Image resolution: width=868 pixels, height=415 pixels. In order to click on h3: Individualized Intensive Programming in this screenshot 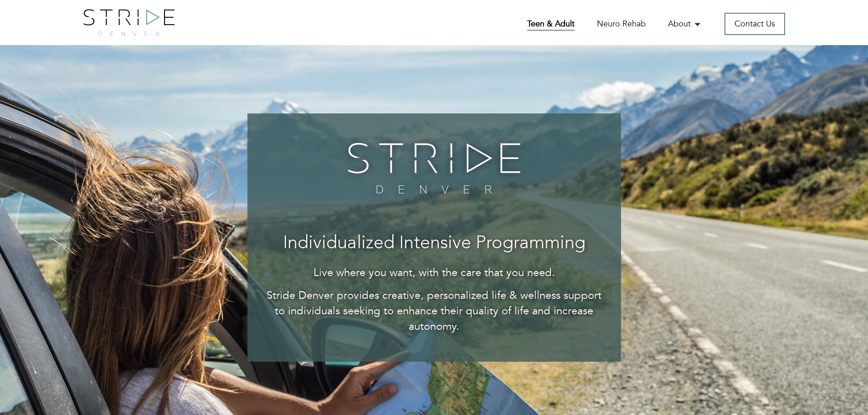, I will do `click(434, 244)`.